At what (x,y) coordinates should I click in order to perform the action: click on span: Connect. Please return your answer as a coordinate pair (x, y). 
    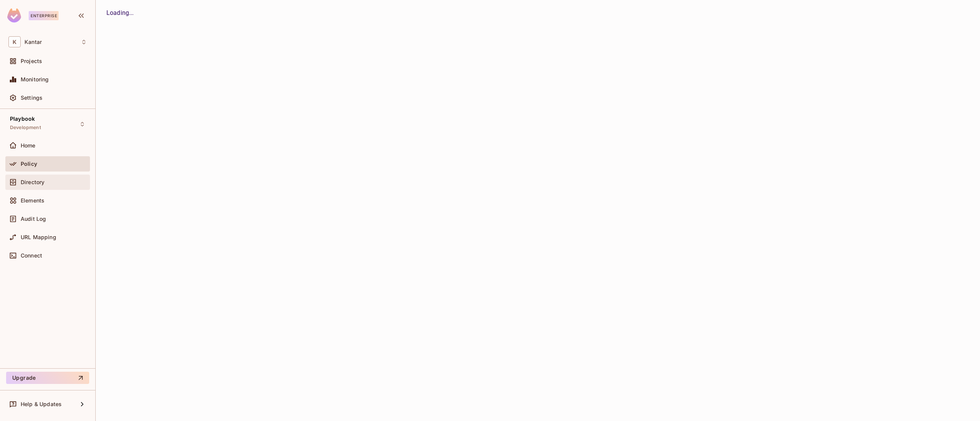
    Looking at the image, I should click on (32, 256).